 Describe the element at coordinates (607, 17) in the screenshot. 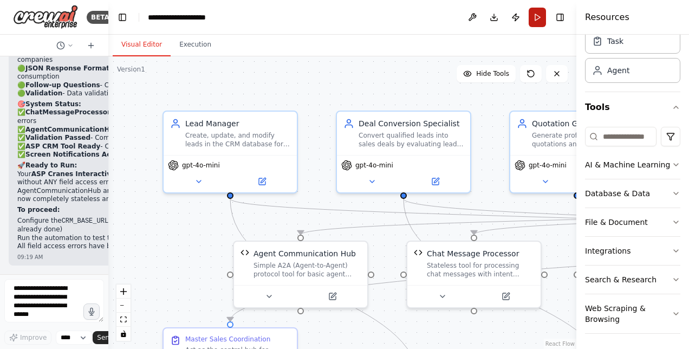

I see `h4: Resources` at that location.